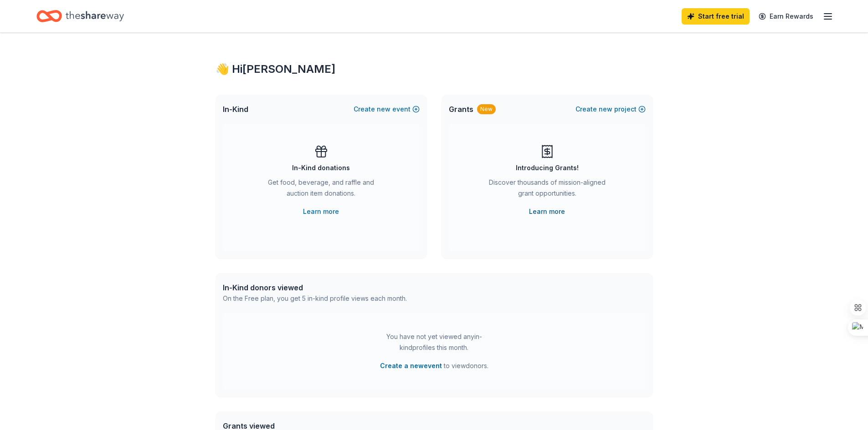  Describe the element at coordinates (434, 342) in the screenshot. I see `div: You have not yet viewed any in-kind profiles this month.` at that location.